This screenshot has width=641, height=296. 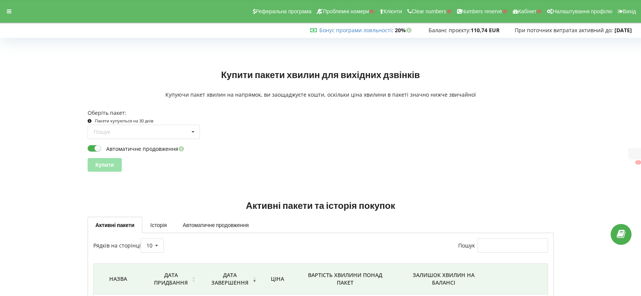 I want to click on i: Увімкніть цю опцію, щоб автоматично продовжувати дію пакету в день її завершення. Кошти на продов..., so click(x=181, y=149).